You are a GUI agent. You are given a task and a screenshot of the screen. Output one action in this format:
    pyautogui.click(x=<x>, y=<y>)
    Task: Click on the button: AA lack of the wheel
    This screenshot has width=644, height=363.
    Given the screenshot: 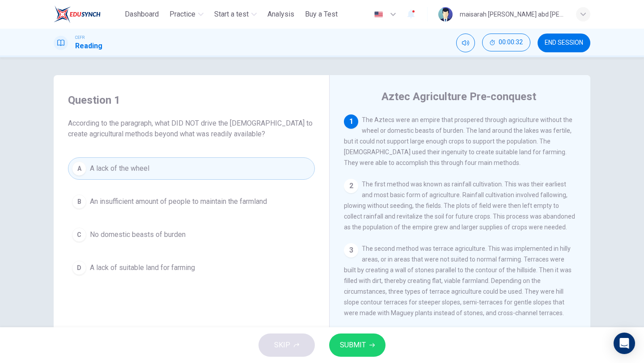 What is the action you would take?
    pyautogui.click(x=191, y=168)
    